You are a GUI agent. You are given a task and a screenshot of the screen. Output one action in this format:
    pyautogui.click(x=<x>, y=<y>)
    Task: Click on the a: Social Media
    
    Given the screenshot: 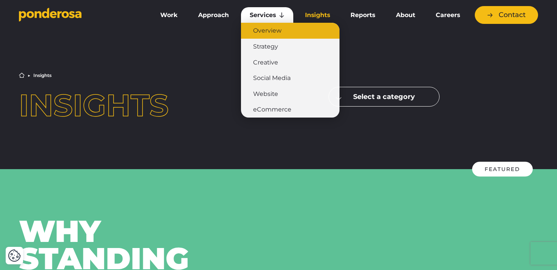 What is the action you would take?
    pyautogui.click(x=290, y=78)
    